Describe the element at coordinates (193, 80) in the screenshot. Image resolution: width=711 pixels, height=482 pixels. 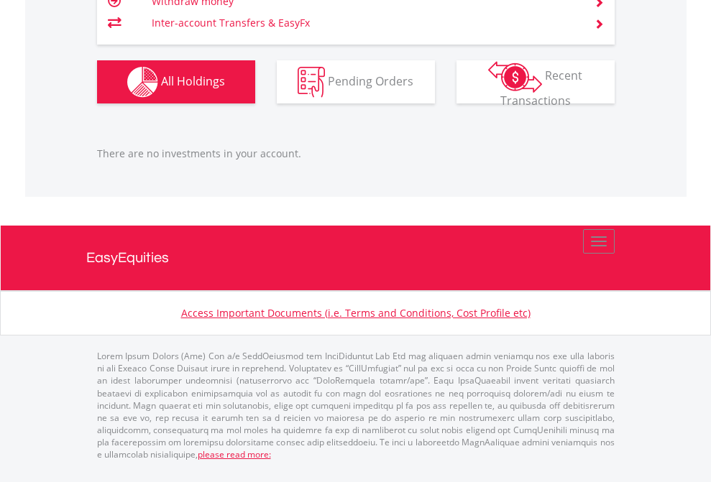
I see `span: All Holdings` at that location.